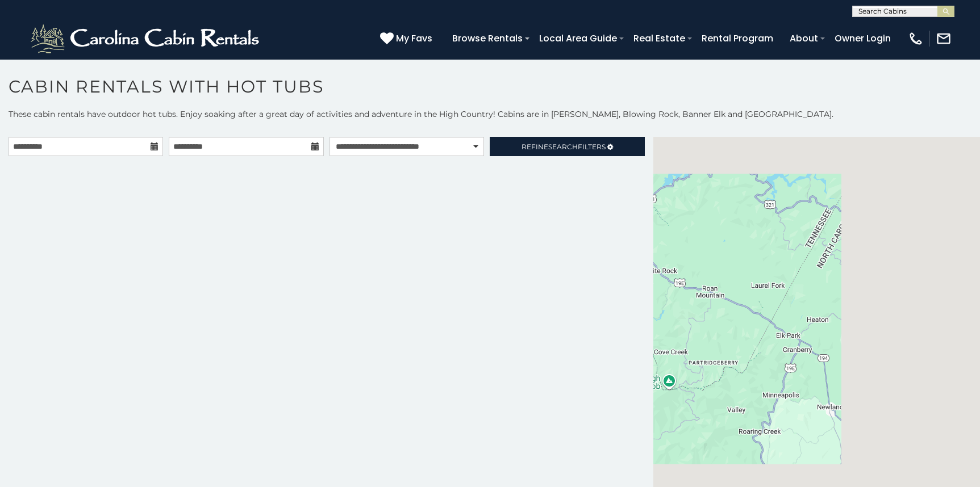 The image size is (980, 487). I want to click on a: Local Area Guide, so click(577, 38).